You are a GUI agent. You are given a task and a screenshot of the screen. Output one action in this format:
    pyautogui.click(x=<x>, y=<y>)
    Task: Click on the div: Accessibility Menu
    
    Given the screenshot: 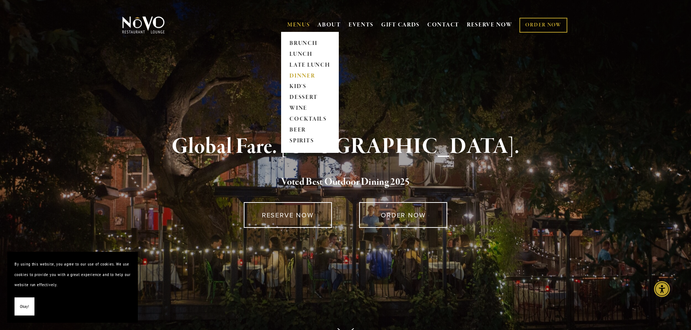 What is the action you would take?
    pyautogui.click(x=662, y=289)
    